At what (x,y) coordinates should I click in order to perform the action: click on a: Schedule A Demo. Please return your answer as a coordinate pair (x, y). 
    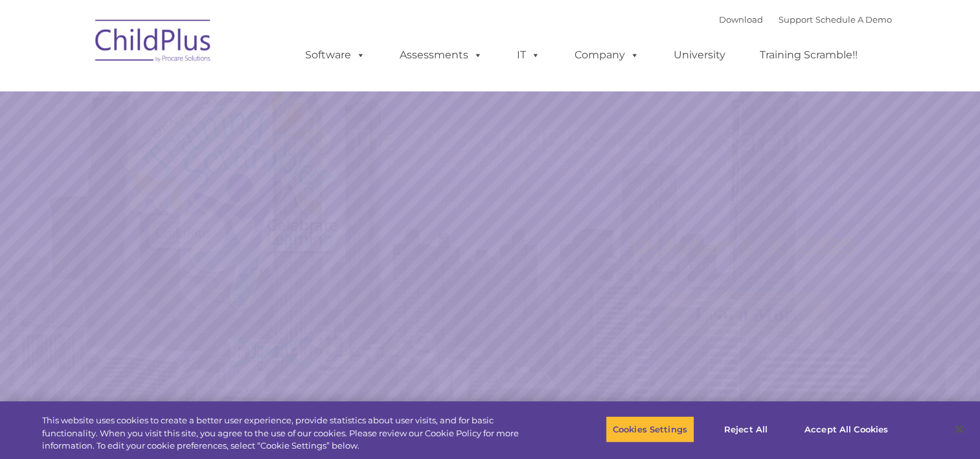
    Looking at the image, I should click on (853, 19).